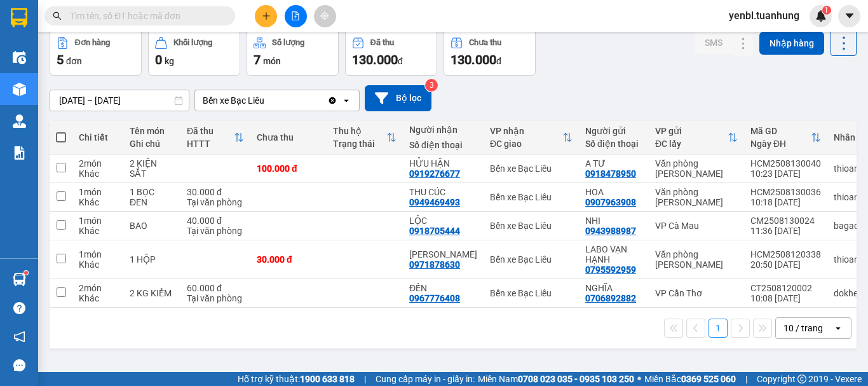 The height and width of the screenshot is (386, 868). I want to click on span: file-add, so click(296, 16).